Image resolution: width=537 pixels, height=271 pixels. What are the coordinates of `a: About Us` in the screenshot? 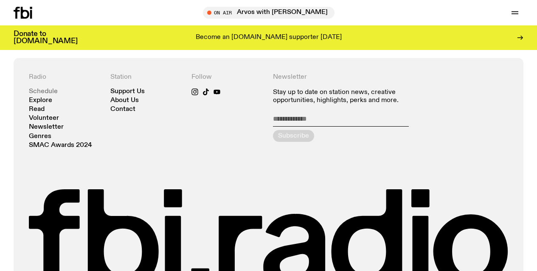 It's located at (124, 101).